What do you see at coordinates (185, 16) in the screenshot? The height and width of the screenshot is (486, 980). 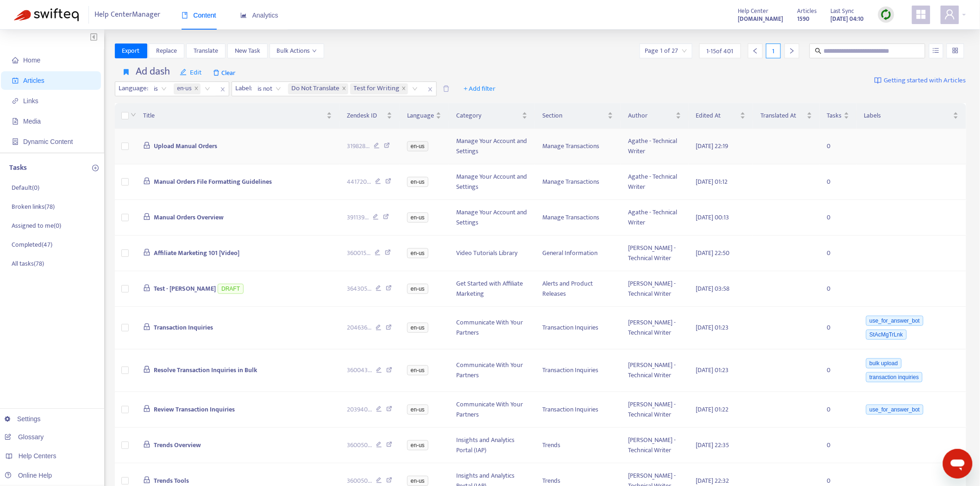 I see `span: book` at bounding box center [185, 16].